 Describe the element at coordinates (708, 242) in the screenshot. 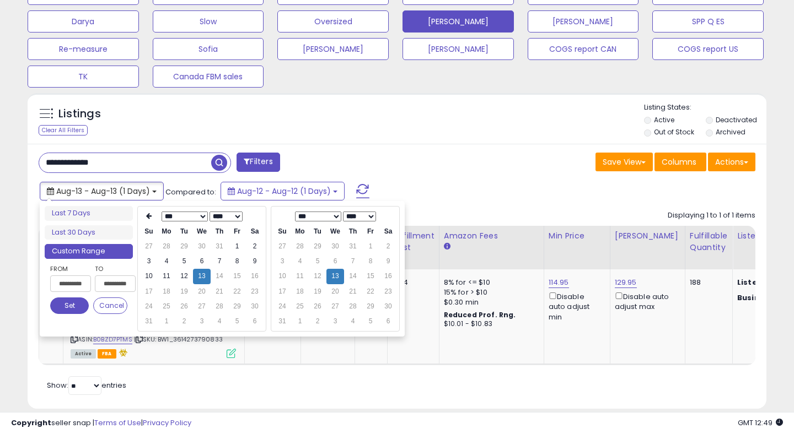

I see `div: Fulfillable Quantity` at that location.